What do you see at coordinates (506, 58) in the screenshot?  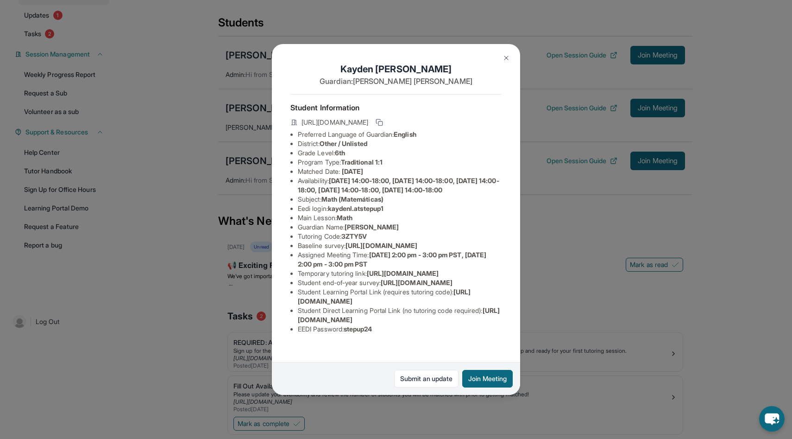 I see `img: Close Icon` at bounding box center [506, 58].